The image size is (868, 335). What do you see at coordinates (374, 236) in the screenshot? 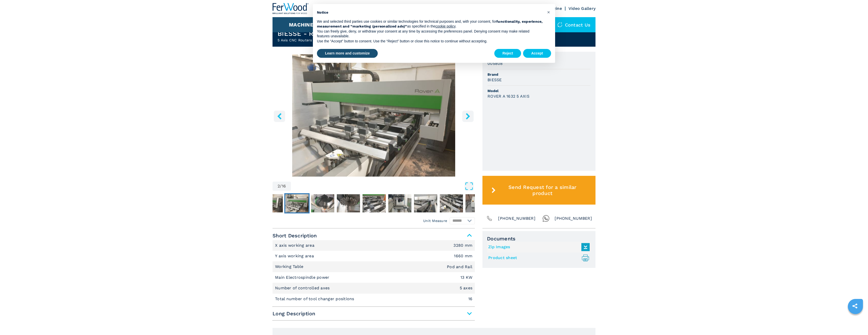
I see `span: Short Description` at bounding box center [374, 236].